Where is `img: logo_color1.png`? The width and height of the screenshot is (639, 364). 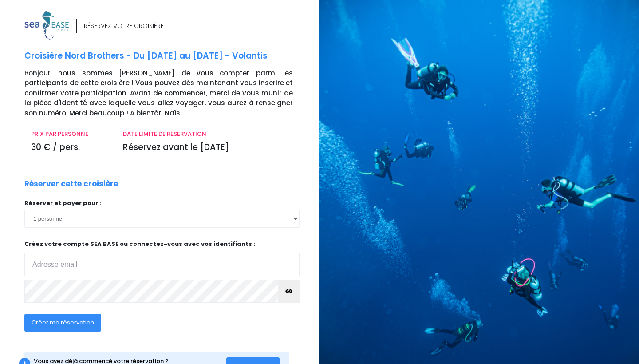
img: logo_color1.png is located at coordinates (46, 25).